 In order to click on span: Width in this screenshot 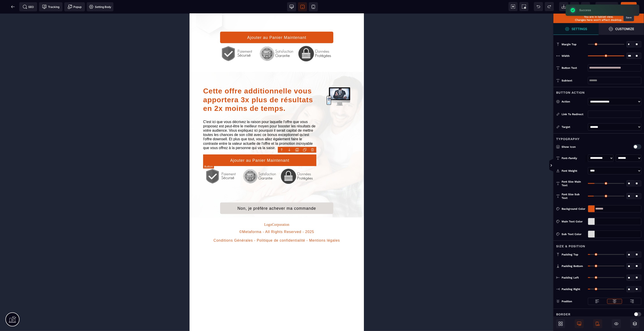, I will do `click(566, 56)`.